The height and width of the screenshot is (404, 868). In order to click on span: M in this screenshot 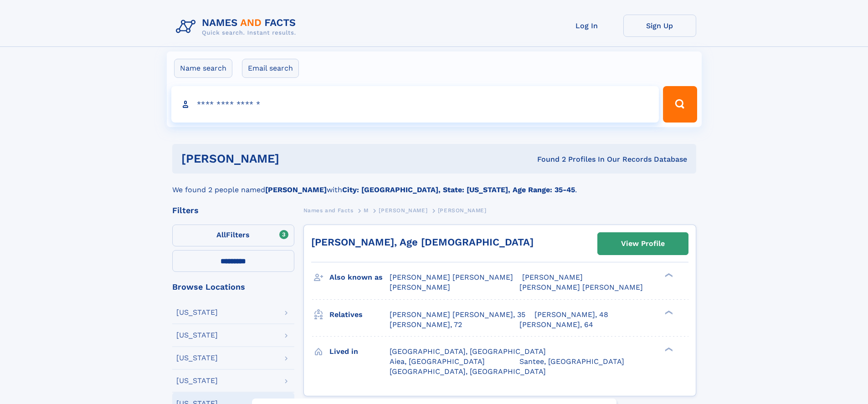, I will do `click(366, 210)`.